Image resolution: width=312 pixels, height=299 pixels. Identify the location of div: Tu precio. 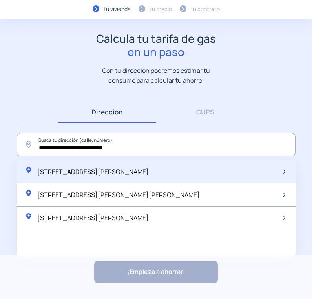
(160, 9).